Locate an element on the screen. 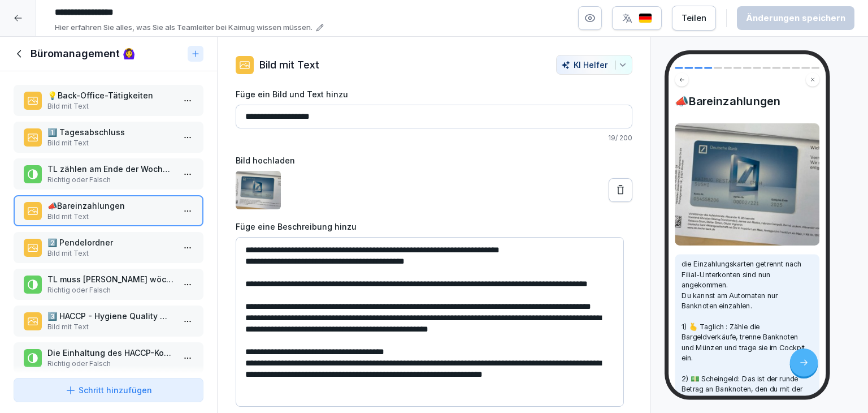 The height and width of the screenshot is (413, 868). div: Teilen is located at coordinates (694, 18).